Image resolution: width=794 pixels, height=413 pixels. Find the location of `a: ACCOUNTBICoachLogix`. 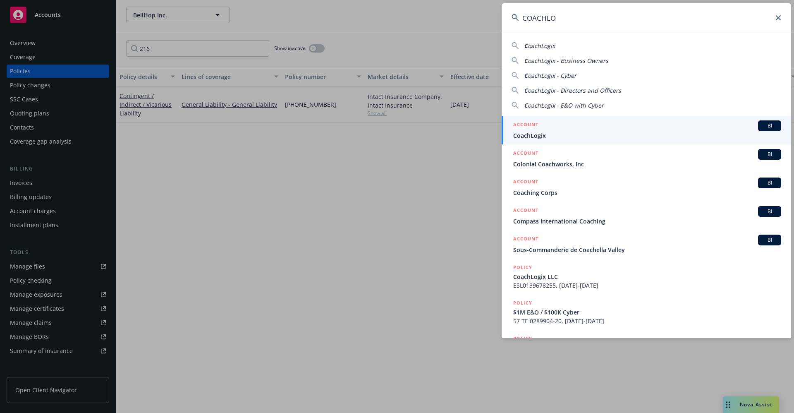

a: ACCOUNTBICoachLogix is located at coordinates (646, 130).